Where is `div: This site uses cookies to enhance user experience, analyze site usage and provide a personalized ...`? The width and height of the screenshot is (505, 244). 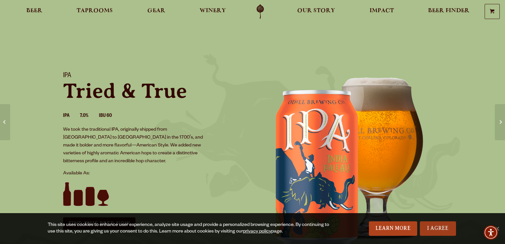 div: This site uses cookies to enhance user experience, analyze site usage and provide a personalized ... is located at coordinates (189, 229).